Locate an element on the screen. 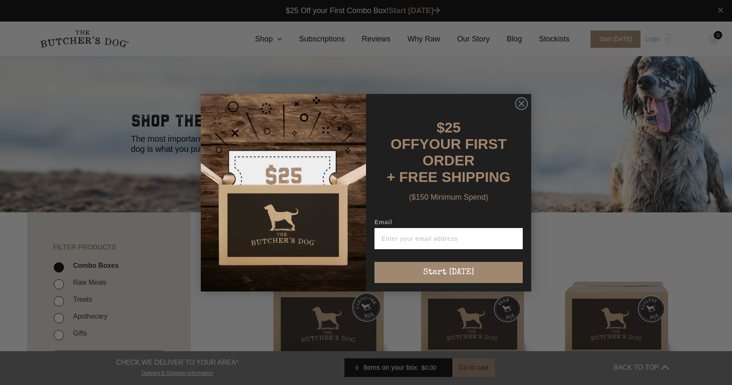 The width and height of the screenshot is (732, 385). button: Close dialog is located at coordinates (521, 104).